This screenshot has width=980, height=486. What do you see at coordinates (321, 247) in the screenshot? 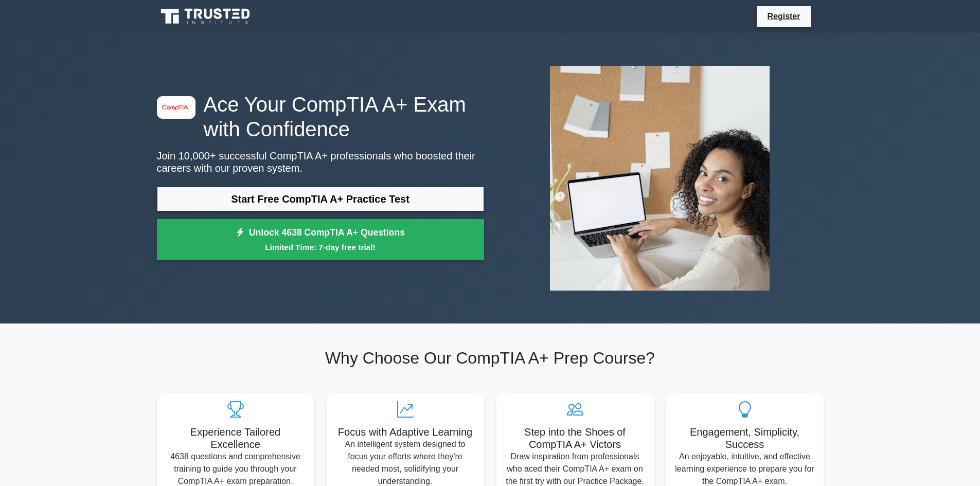
I see `small: Limited Time: 7-day free trial!` at bounding box center [321, 247].